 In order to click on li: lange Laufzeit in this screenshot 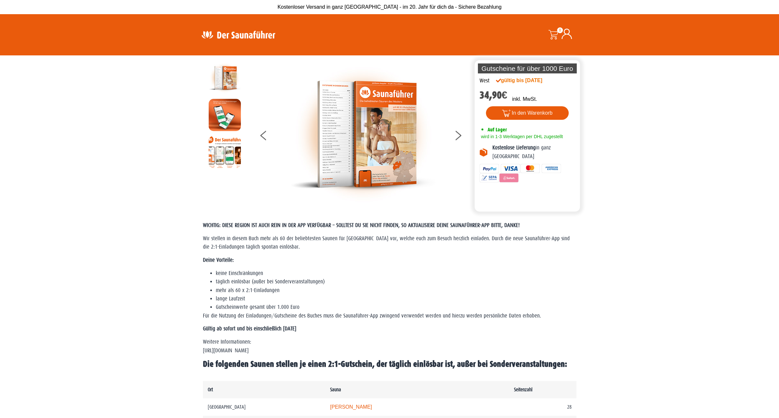, I will do `click(396, 299)`.